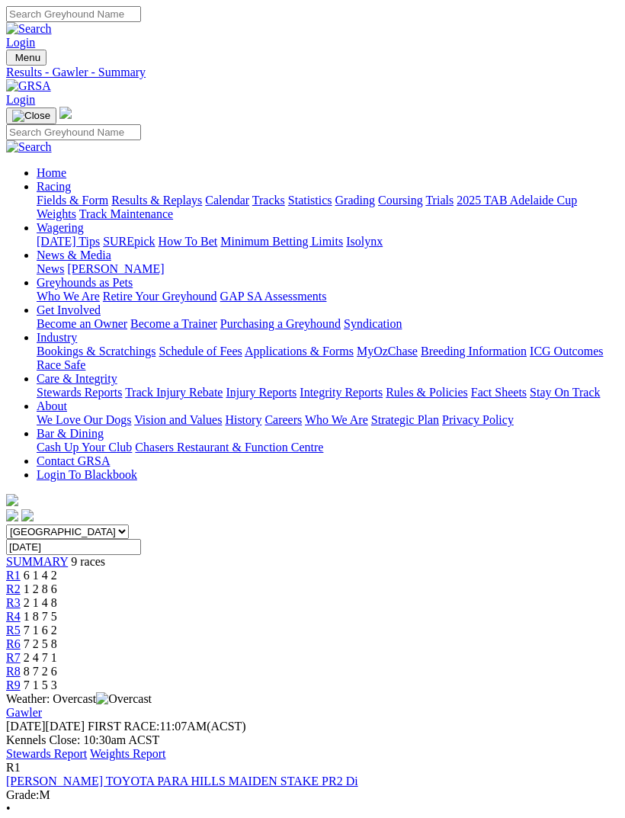 The width and height of the screenshot is (625, 818). What do you see at coordinates (243, 419) in the screenshot?
I see `a: History` at bounding box center [243, 419].